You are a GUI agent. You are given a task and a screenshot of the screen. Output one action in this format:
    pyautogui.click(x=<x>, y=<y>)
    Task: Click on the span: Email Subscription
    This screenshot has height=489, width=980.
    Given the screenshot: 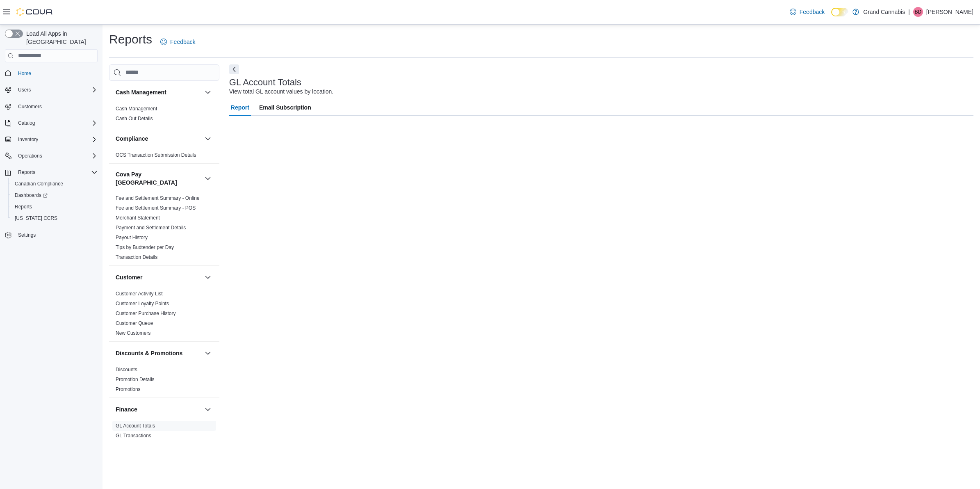 What is the action you would take?
    pyautogui.click(x=285, y=108)
    